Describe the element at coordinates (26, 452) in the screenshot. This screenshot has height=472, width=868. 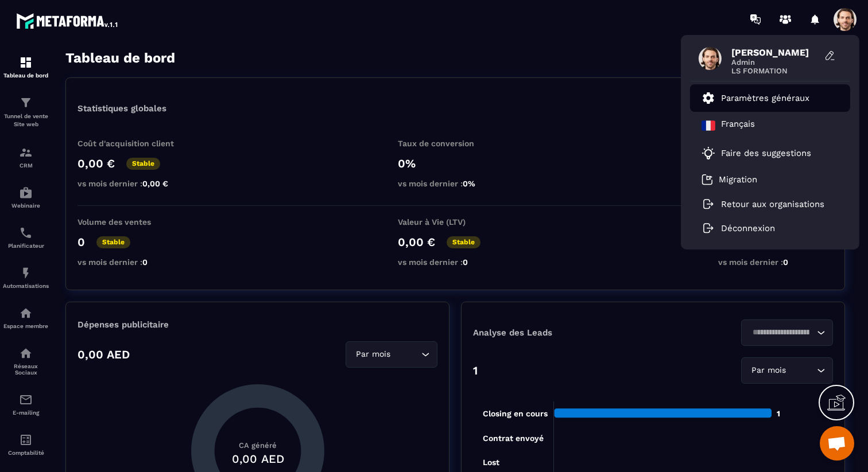
I see `p: Comptabilité` at that location.